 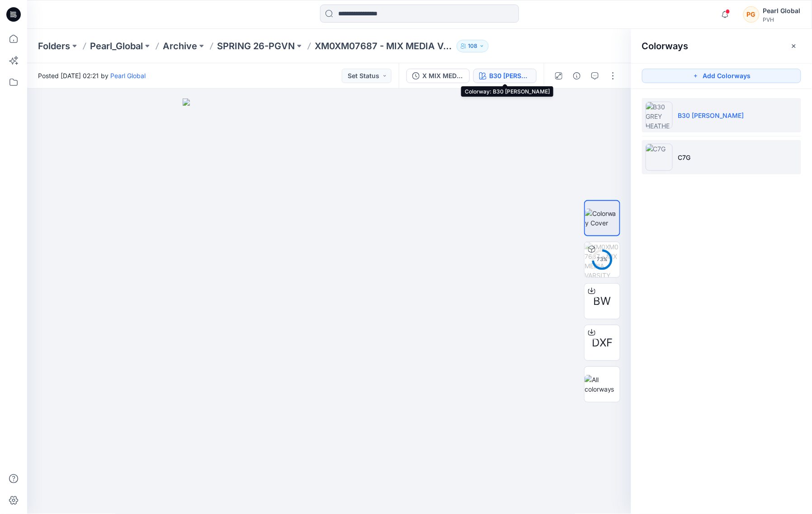 What do you see at coordinates (602, 260) in the screenshot?
I see `div: 73 %` at bounding box center [602, 260].